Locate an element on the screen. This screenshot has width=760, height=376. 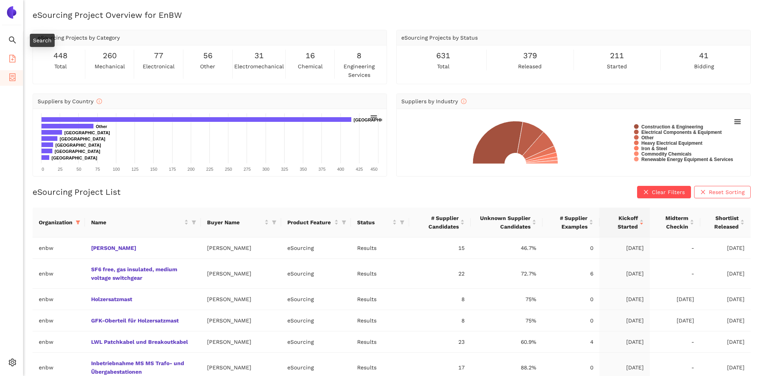
text: 225 is located at coordinates (210, 169).